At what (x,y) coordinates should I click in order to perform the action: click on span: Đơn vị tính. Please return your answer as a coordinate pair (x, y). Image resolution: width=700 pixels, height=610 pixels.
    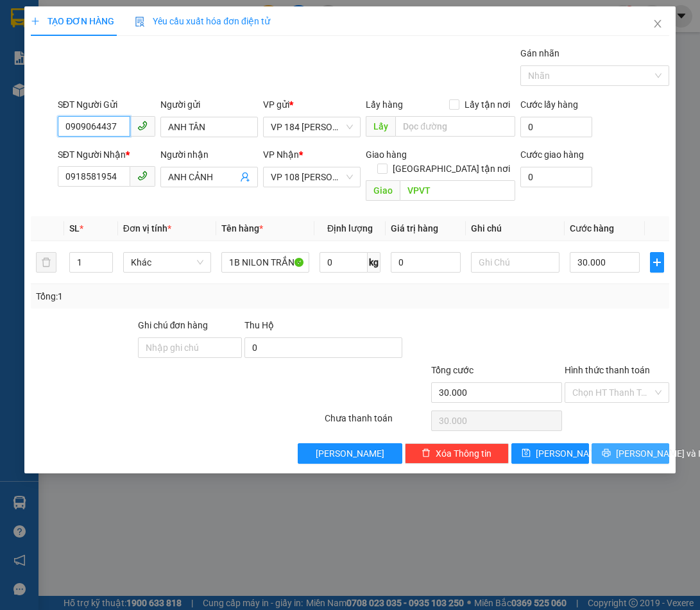
    Looking at the image, I should click on (147, 228).